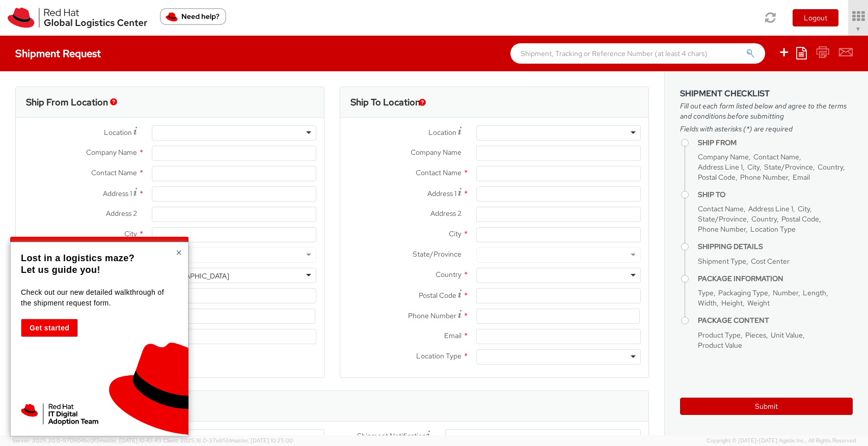 The width and height of the screenshot is (868, 446). I want to click on span: Length, so click(815, 293).